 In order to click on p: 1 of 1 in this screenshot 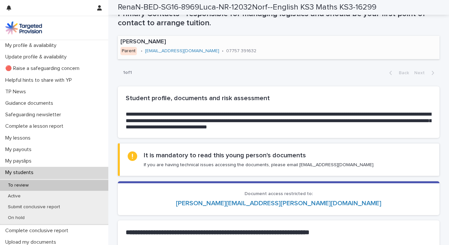, I will do `click(127, 73)`.